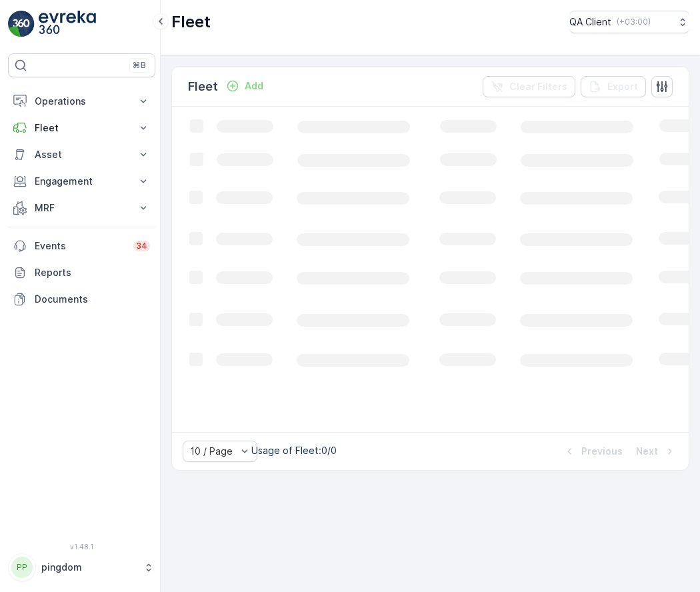 This screenshot has width=700, height=592. What do you see at coordinates (81, 101) in the screenshot?
I see `button: Operations` at bounding box center [81, 101].